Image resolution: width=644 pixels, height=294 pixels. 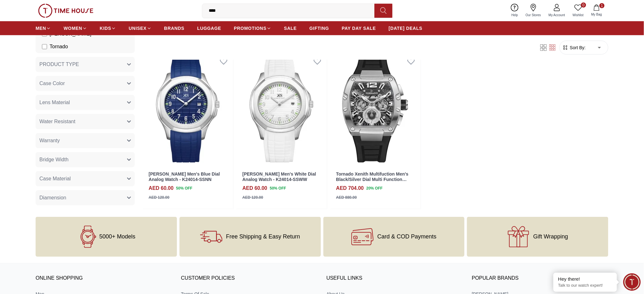 What do you see at coordinates (263, 237) in the screenshot?
I see `span: Free Shipping & Easy Return` at bounding box center [263, 237].